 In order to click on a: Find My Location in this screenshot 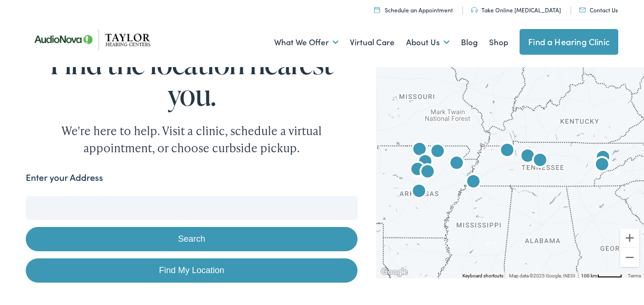, I will do `click(192, 270)`.